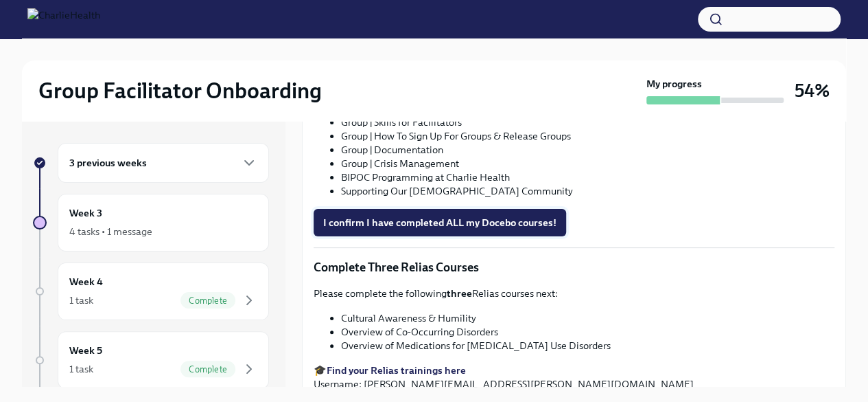 Image resolution: width=868 pixels, height=402 pixels. I want to click on span: I confirm I have completed ALL my Docebo courses!, so click(440, 223).